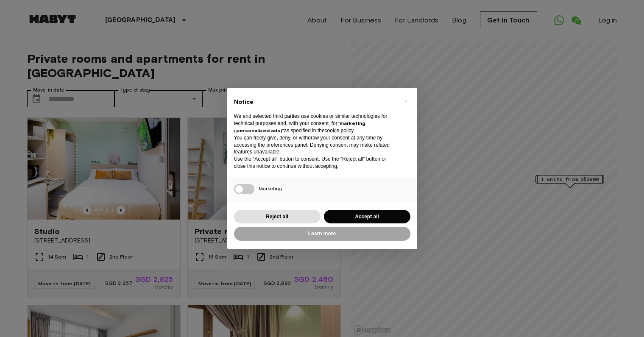  Describe the element at coordinates (316, 163) in the screenshot. I see `p: Use the “Accept all” button to consent. Use the “Reject all” button or close this notice to conti...` at that location.